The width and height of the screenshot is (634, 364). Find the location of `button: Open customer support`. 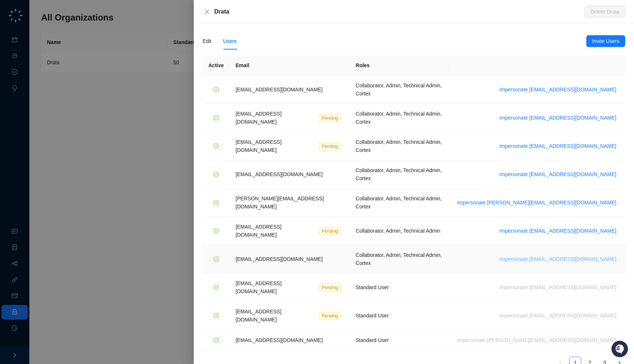

button: Open customer support is located at coordinates (10, 10).